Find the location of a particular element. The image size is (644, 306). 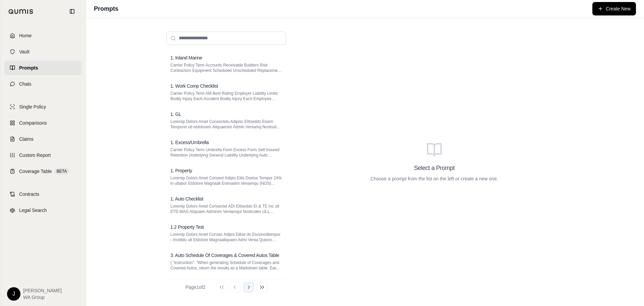

h3: 1. Excess/Umbrella is located at coordinates (190, 142).